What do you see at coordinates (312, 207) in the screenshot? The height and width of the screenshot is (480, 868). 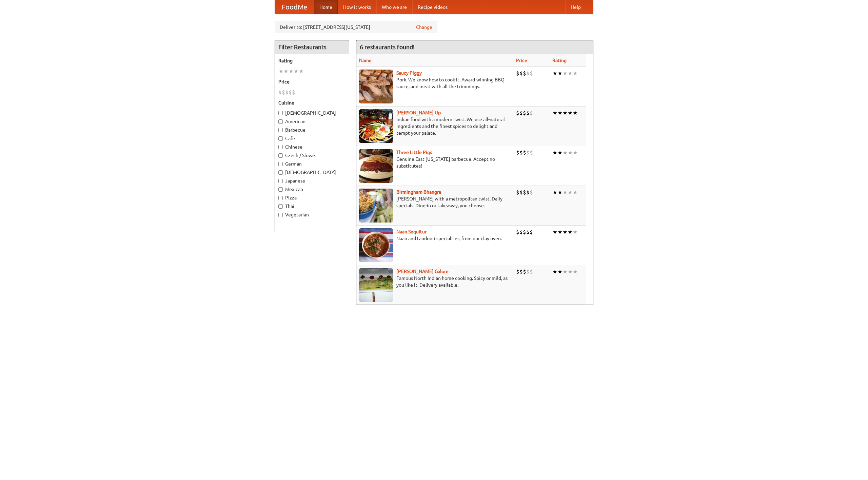 I see `label: Thai` at bounding box center [312, 207].